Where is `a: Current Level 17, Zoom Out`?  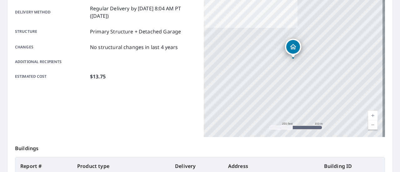
a: Current Level 17, Zoom Out is located at coordinates (372, 125).